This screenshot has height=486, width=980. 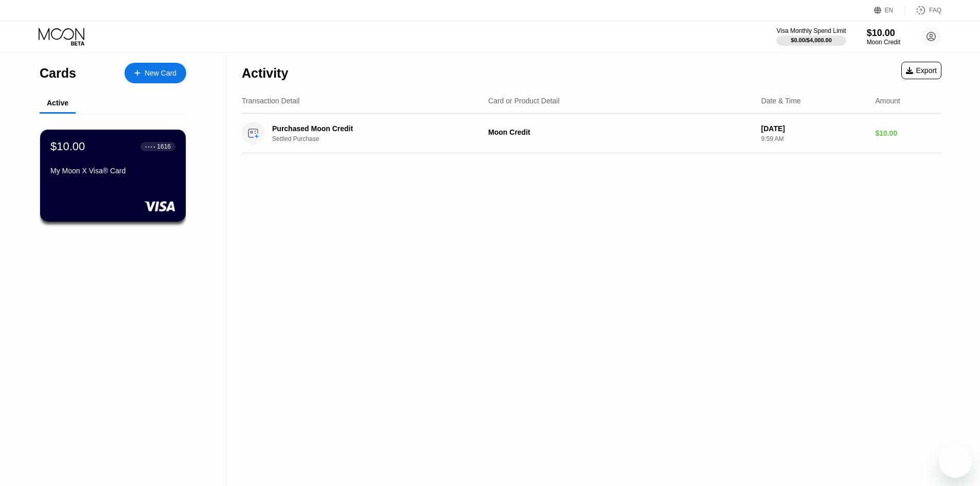 What do you see at coordinates (271, 101) in the screenshot?
I see `div: Transaction Detail` at bounding box center [271, 101].